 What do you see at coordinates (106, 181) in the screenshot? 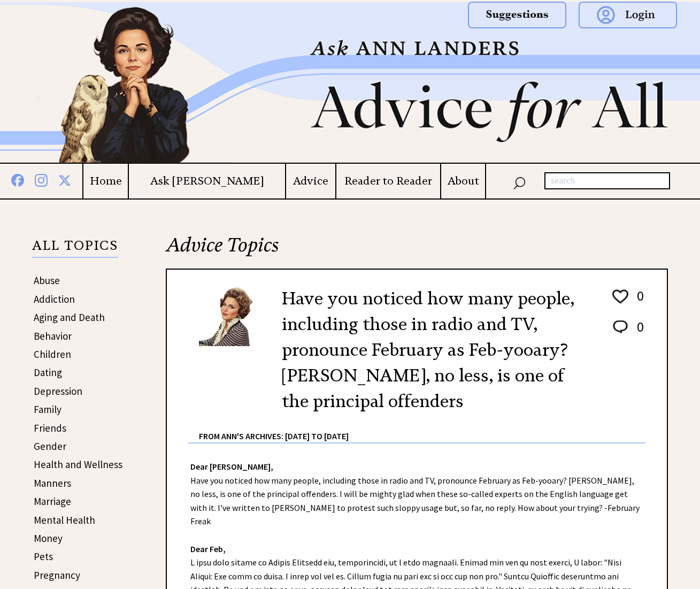
I see `a: Home` at bounding box center [106, 181].